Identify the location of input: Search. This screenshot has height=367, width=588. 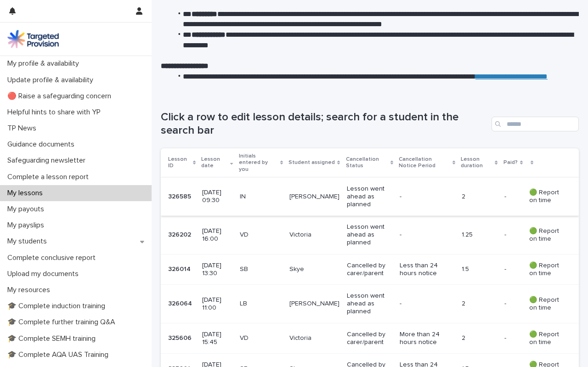
(536, 124).